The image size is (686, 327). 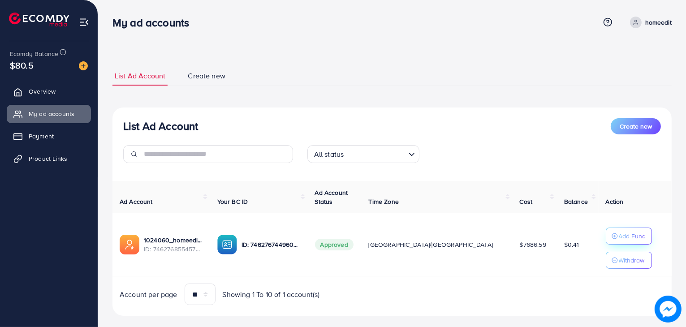 I want to click on span: Ad Account Status, so click(x=332, y=197).